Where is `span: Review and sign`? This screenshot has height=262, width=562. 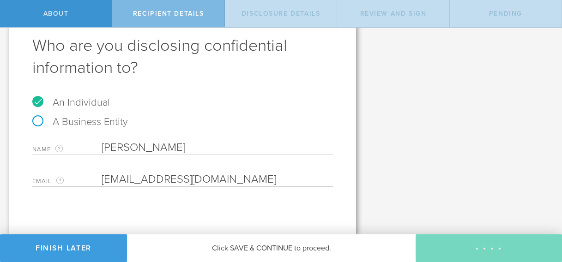 span: Review and sign is located at coordinates (394, 13).